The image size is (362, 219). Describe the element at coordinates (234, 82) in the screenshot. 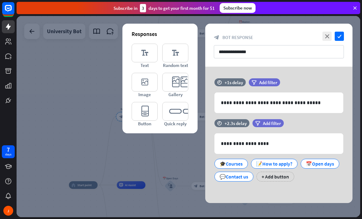

I see `div: +1s delay` at that location.